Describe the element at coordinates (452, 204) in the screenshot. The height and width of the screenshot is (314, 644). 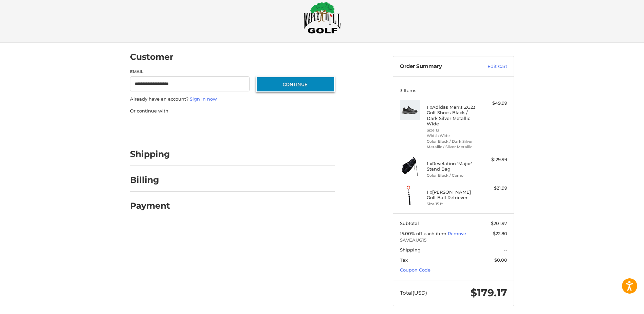
I see `li: Size 15 ft` at that location.